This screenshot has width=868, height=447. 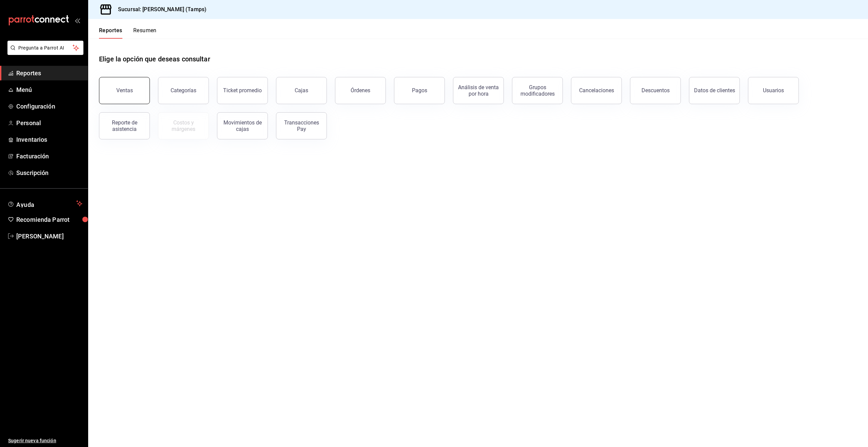 I want to click on button: Categorías, so click(x=184, y=91).